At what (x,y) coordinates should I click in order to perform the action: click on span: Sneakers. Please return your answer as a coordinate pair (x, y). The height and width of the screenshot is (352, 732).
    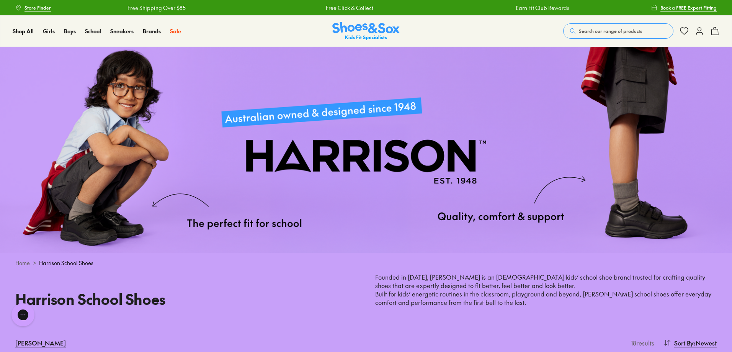
    Looking at the image, I should click on (122, 31).